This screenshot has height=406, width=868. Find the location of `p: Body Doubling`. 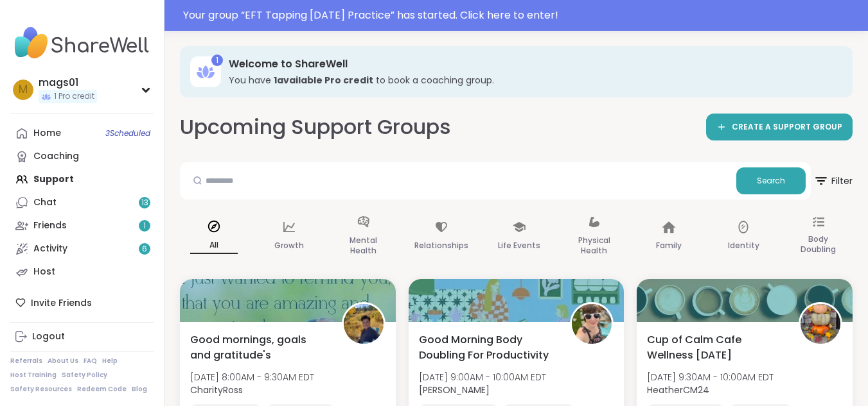

p: Body Doubling is located at coordinates (819, 244).